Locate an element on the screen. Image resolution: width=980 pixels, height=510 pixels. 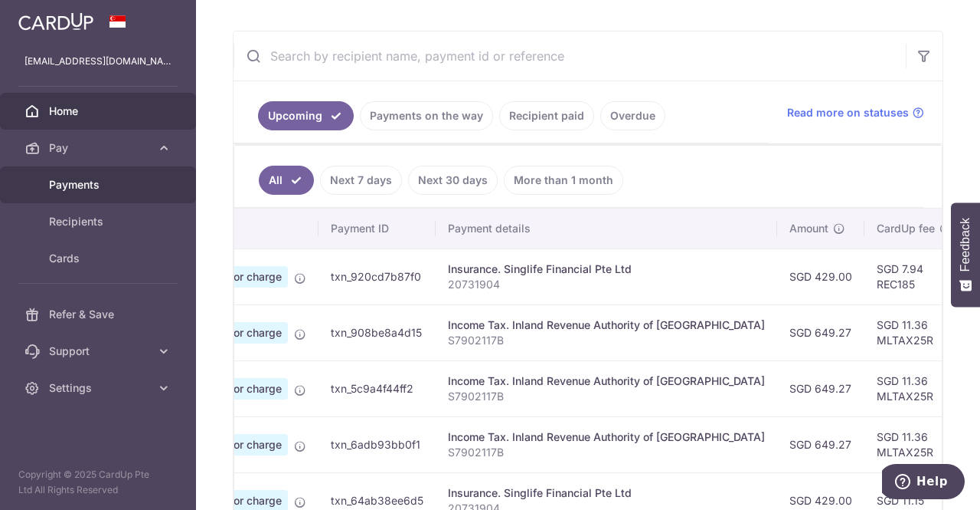
a: Next 7 days is located at coordinates (361, 180).